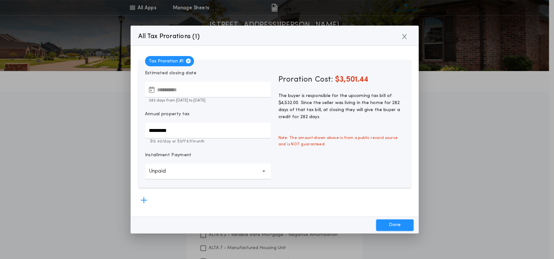  What do you see at coordinates (169, 36) in the screenshot?
I see `p: All Tax Prorations ( )` at bounding box center [169, 36].